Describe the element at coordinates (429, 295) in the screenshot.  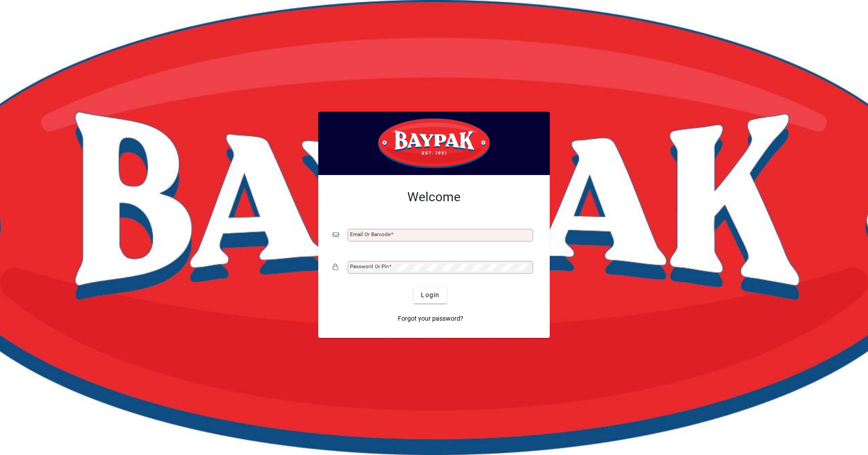
I see `span: Login` at that location.